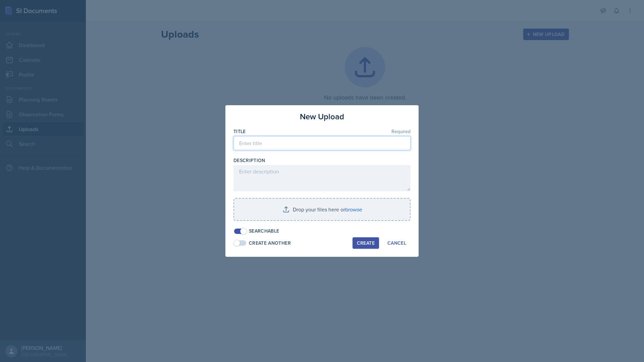  What do you see at coordinates (397, 243) in the screenshot?
I see `div: Cancel` at bounding box center [397, 243].